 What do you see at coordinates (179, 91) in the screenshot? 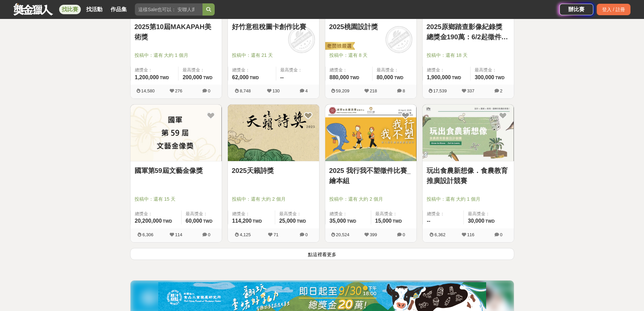
I see `span: 276` at bounding box center [179, 91].